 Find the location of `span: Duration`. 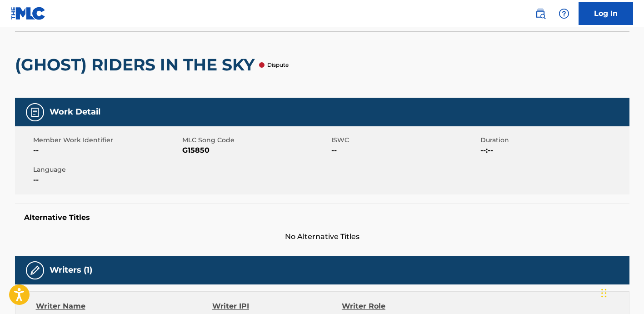

span: Duration is located at coordinates (554, 140).